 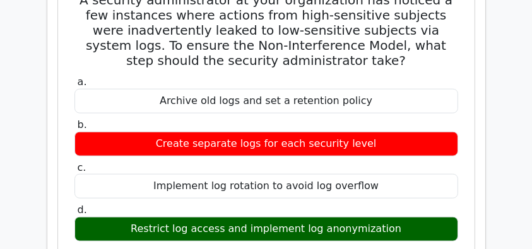 What do you see at coordinates (266, 144) in the screenshot?
I see `div: Create separate logs for each security level` at bounding box center [266, 144].